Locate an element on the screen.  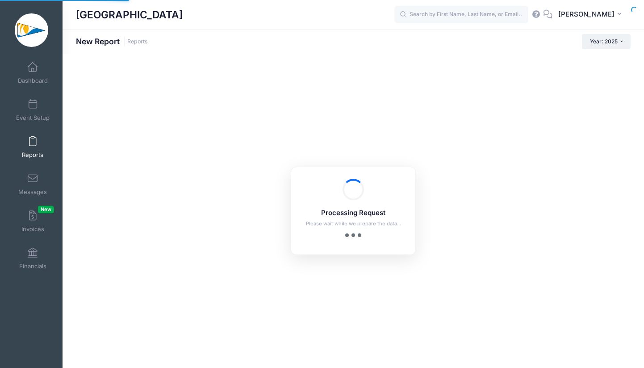
span: Invoices is located at coordinates (33, 229).